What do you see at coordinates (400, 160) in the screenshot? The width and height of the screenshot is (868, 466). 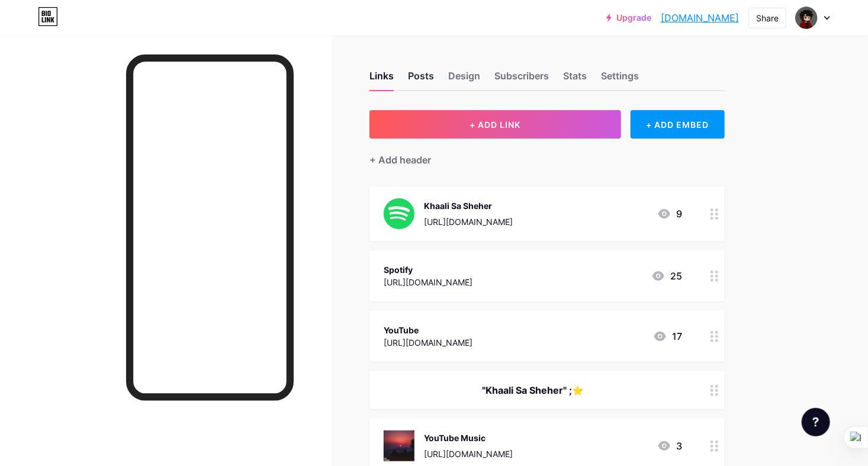 I see `div: + Add header` at bounding box center [400, 160].